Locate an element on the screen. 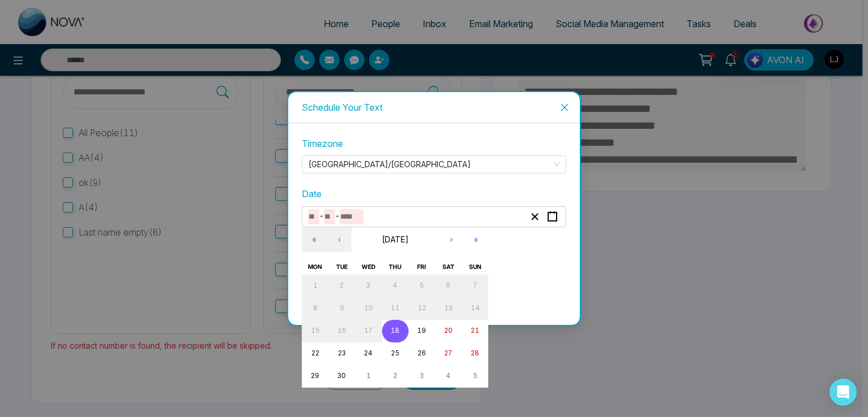  abbr: October 3, 2025 is located at coordinates (422, 375).